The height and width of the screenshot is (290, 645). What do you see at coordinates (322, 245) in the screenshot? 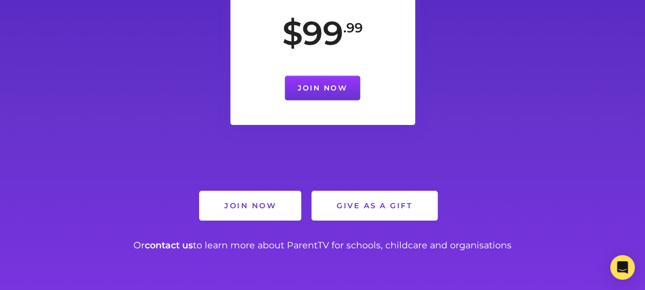
I see `p: Or to learn more about ParentTV for schools, childcare and organisations` at bounding box center [322, 245].